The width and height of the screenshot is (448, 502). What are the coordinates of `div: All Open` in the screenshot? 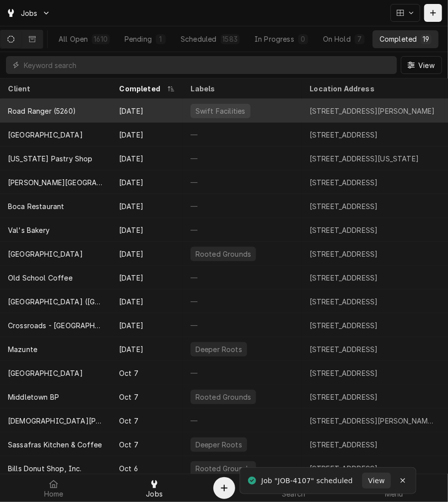 It's located at (73, 39).